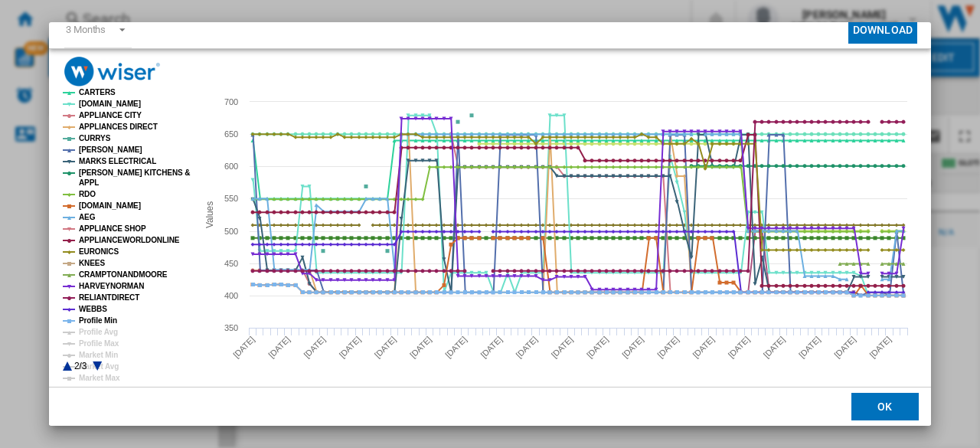 The image size is (980, 448). I want to click on tspan: CARTERS, so click(97, 92).